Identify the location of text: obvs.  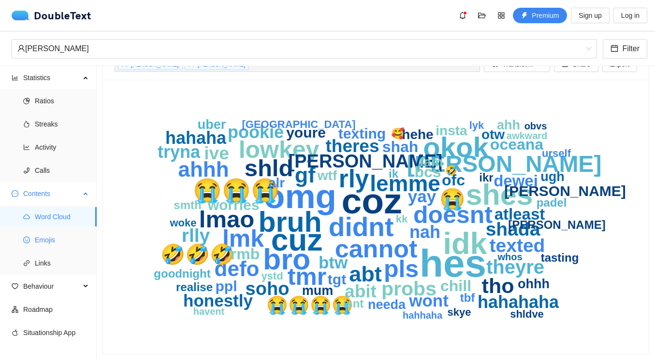
(535, 126).